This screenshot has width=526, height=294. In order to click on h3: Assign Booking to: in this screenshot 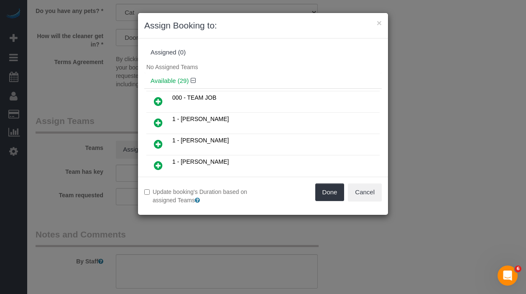, I will do `click(263, 26)`.